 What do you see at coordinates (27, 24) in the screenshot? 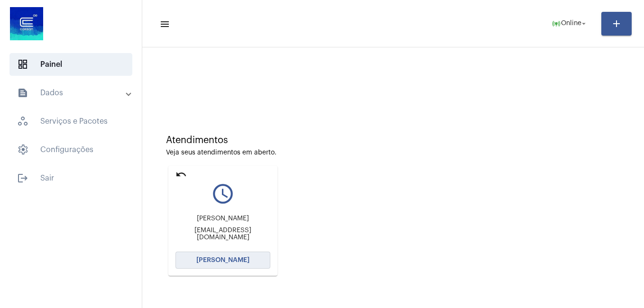
I see `img: d4669ae0-8c07-2337-4f67-34b0df7f5ae4.jpeg` at bounding box center [27, 24].